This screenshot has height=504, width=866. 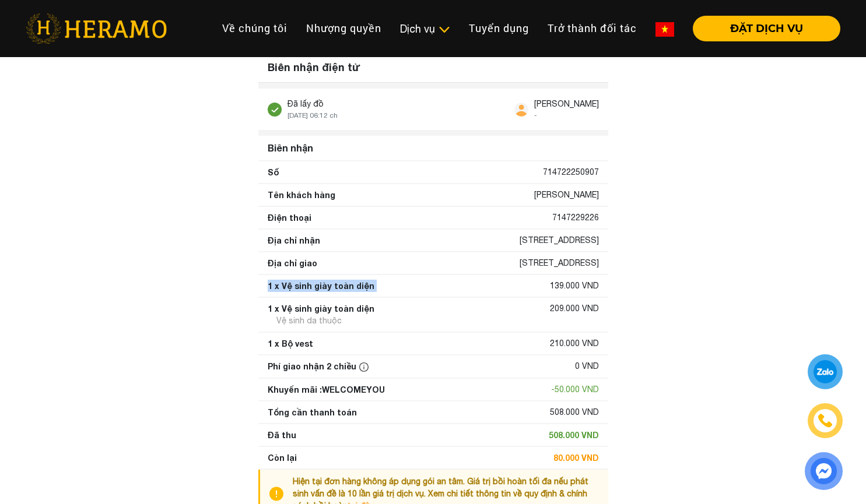 What do you see at coordinates (665, 30) in the screenshot?
I see `img: vn-flag.png` at bounding box center [665, 30].